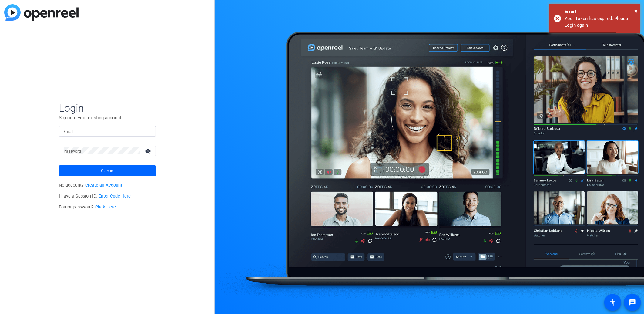  What do you see at coordinates (107, 118) in the screenshot?
I see `p: Sign into your existing account.` at bounding box center [107, 118].